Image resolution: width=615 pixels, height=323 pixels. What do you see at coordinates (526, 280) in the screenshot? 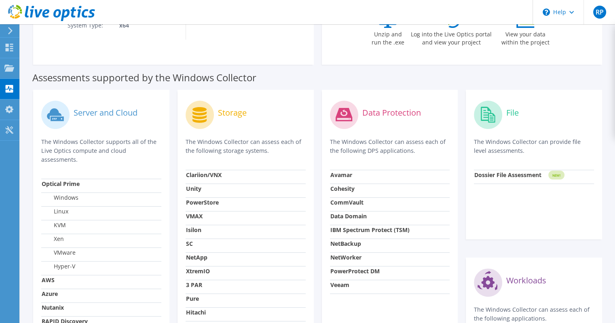
I see `label: Workloads` at bounding box center [526, 280].